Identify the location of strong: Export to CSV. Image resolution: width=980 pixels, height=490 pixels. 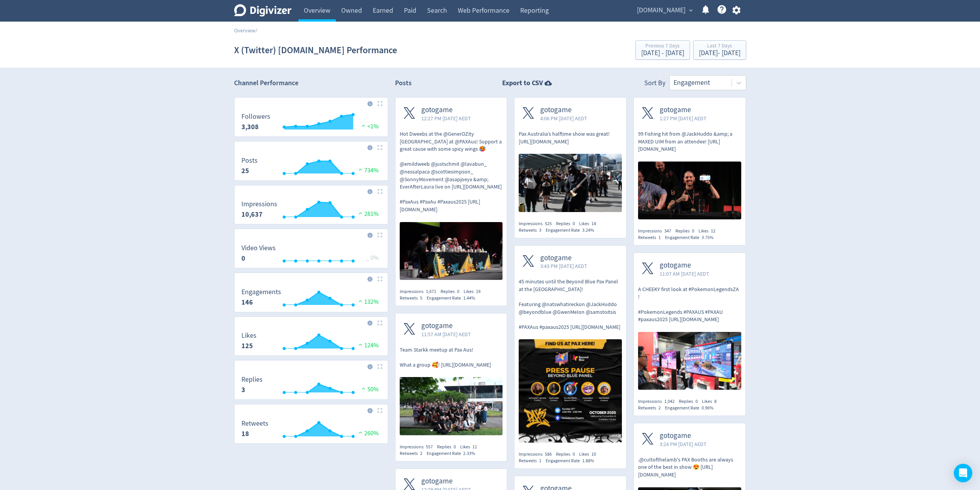
(523, 83).